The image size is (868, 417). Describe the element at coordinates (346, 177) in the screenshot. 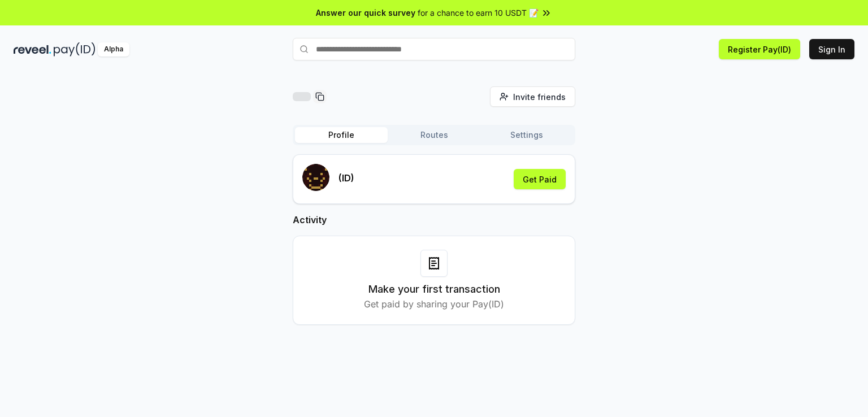

I see `p: (ID)` at that location.